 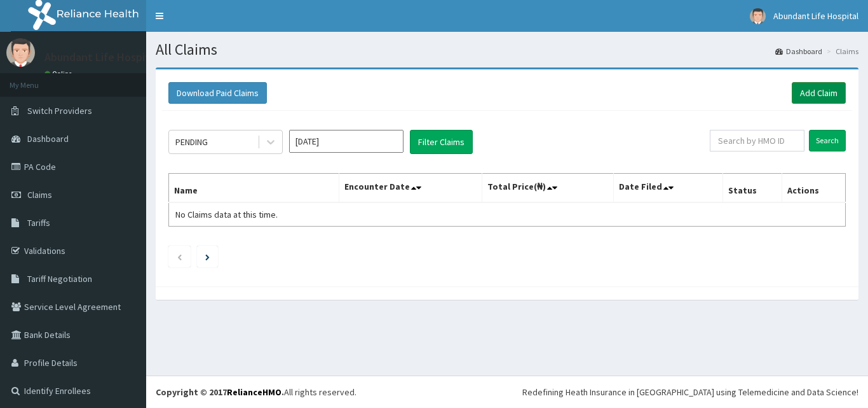 What do you see at coordinates (47, 139) in the screenshot?
I see `span: Dashboard` at bounding box center [47, 139].